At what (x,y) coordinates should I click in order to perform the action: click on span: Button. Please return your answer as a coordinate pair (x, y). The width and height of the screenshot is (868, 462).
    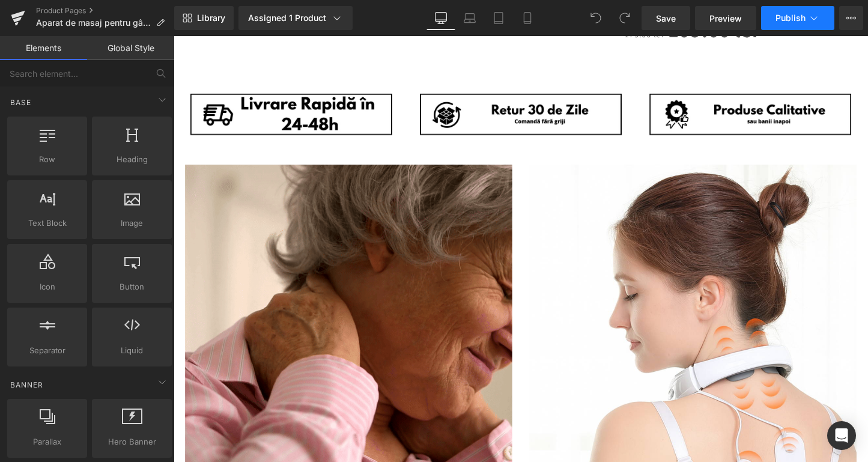
    Looking at the image, I should click on (131, 287).